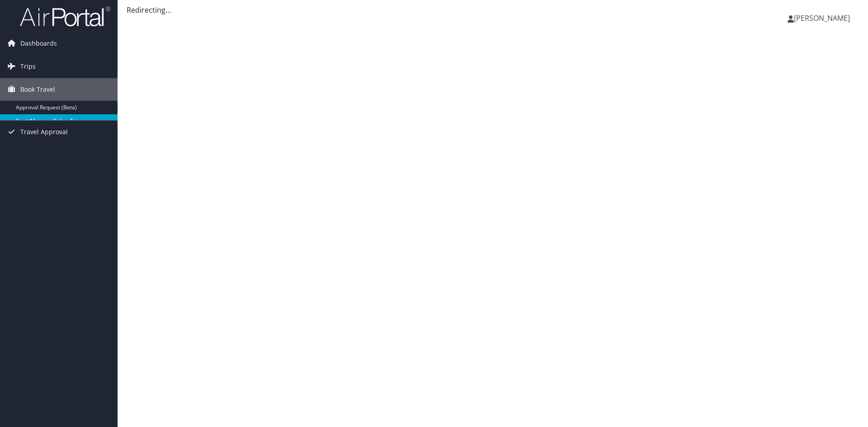  Describe the element at coordinates (38, 89) in the screenshot. I see `span: Book Travel` at that location.